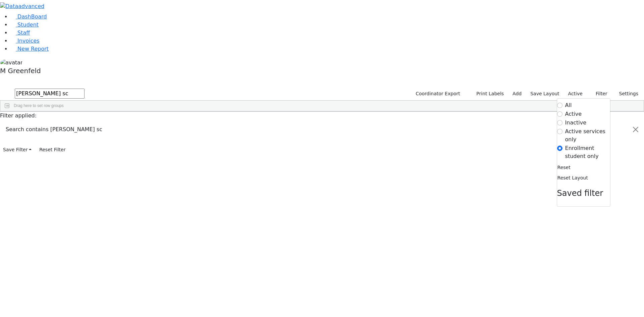  What do you see at coordinates (576, 123) in the screenshot?
I see `label: Inactive` at bounding box center [576, 123].